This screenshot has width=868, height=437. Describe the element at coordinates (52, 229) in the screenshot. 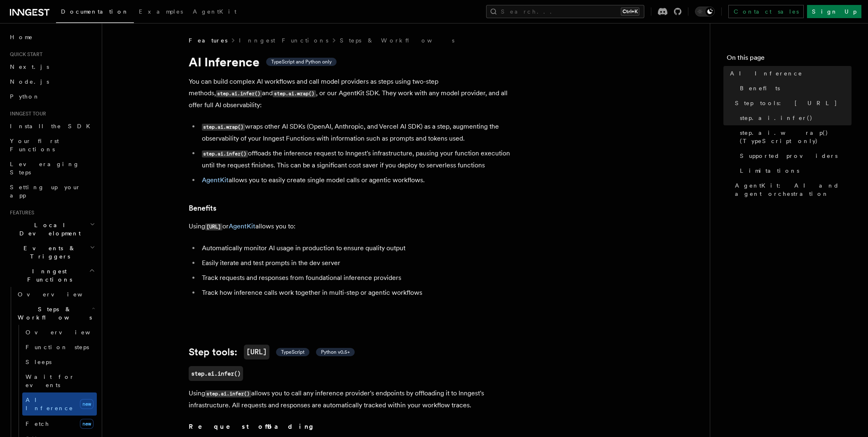

I see `button: Local Development` at that location.